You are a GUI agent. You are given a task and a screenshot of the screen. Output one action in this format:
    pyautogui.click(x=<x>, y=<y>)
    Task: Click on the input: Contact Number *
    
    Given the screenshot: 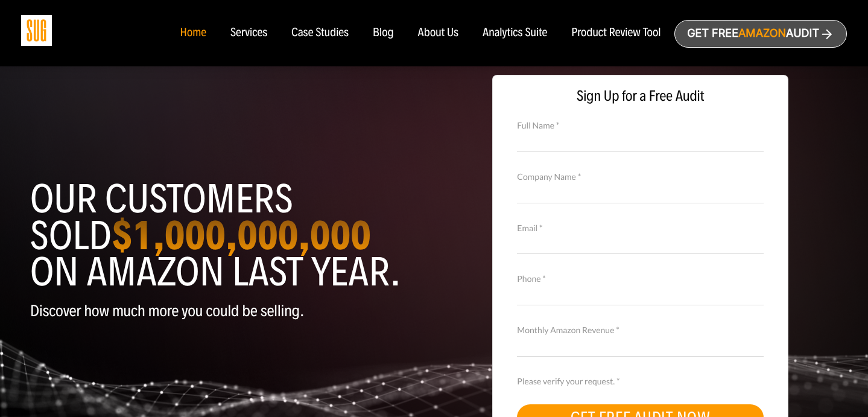 What is the action you would take?
    pyautogui.click(x=640, y=295)
    